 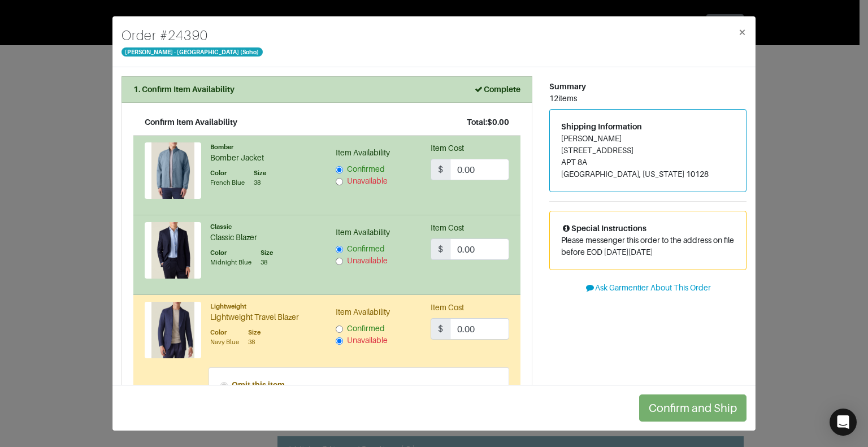 I want to click on div: Bomber Jacket, so click(x=264, y=158).